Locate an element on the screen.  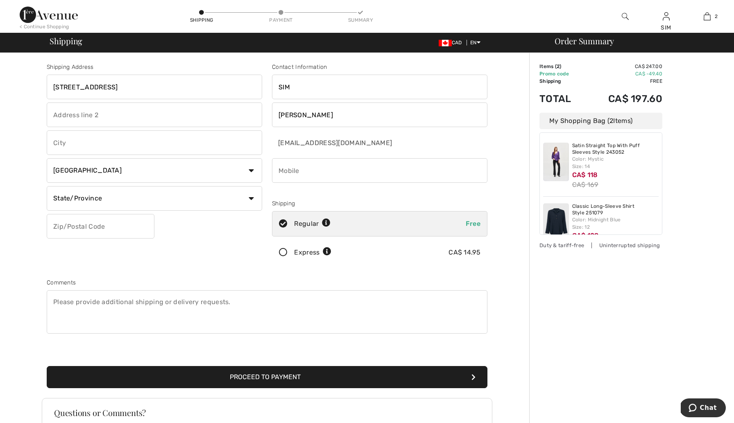
div: Regular is located at coordinates (312, 224).